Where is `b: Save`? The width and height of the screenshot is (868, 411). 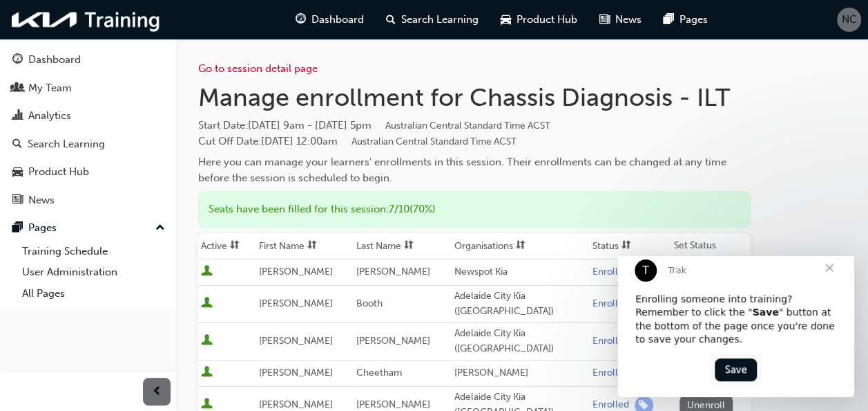 b: Save is located at coordinates (147, 56).